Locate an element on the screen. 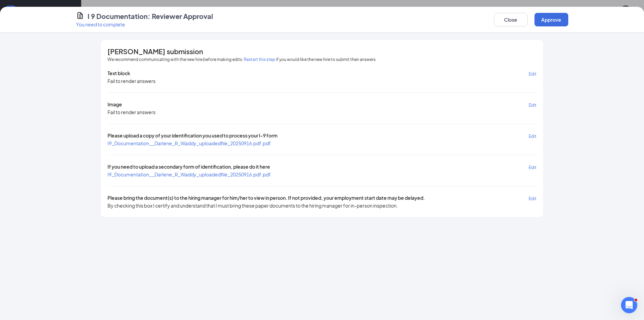  span: By checking this box I certify and understand that I must bring these paper documents to the hiri... is located at coordinates (253, 205).